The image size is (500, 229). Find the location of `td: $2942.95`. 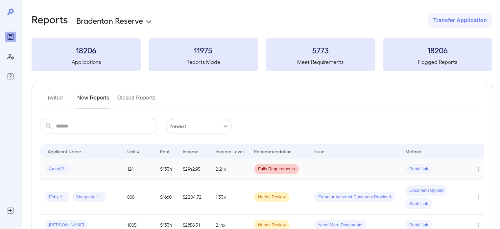

td: $2942.95 is located at coordinates (194, 169).